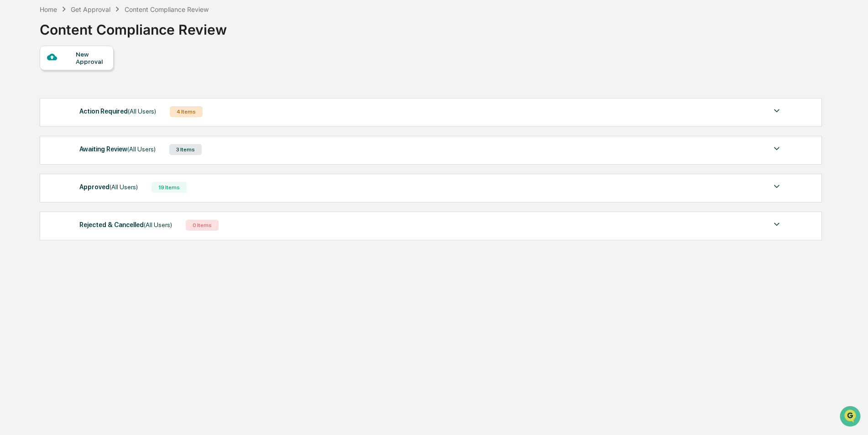 The width and height of the screenshot is (868, 435). Describe the element at coordinates (109, 187) in the screenshot. I see `div: Approved` at that location.